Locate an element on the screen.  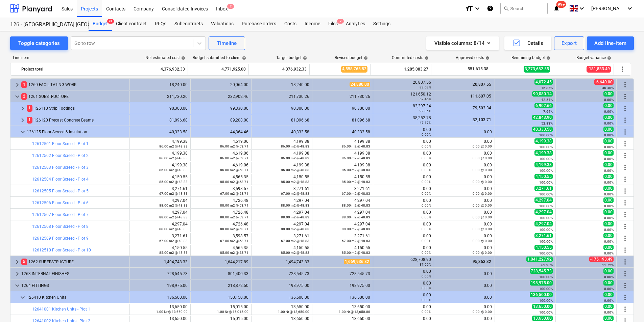
div: 3,598.57 is located at coordinates (220, 191).